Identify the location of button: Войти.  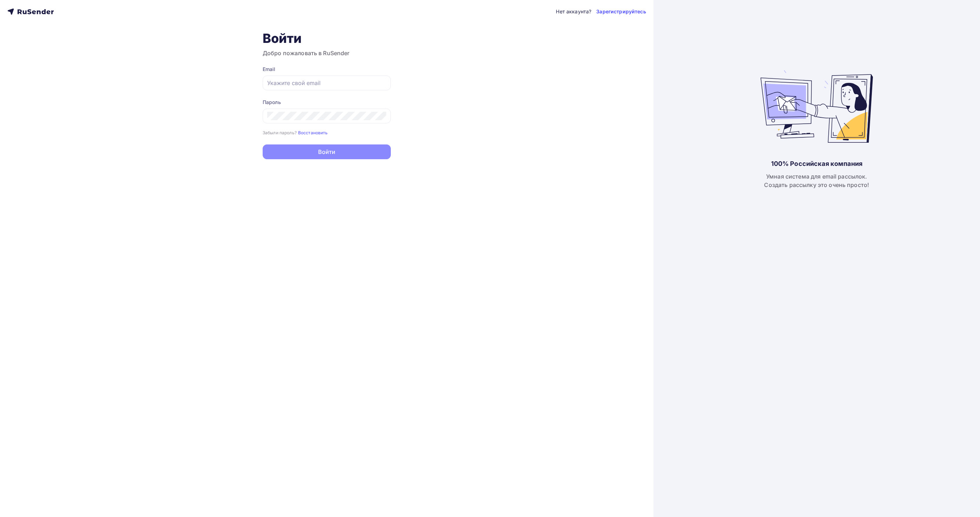
(326, 152).